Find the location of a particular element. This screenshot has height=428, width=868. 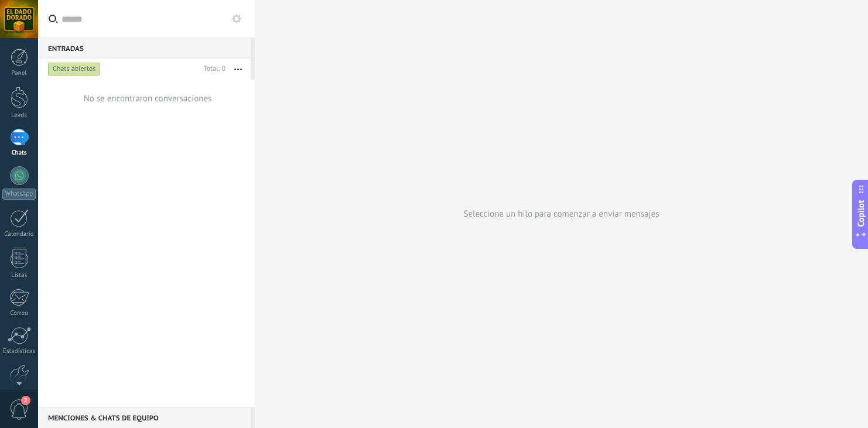

div: Total: 0 is located at coordinates (212, 69).